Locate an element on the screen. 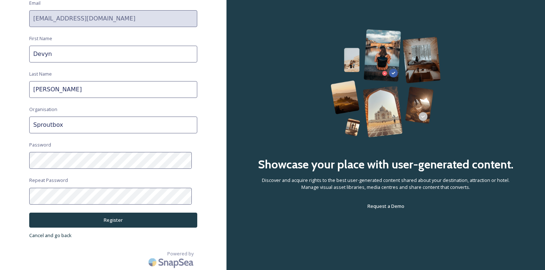  input: john.doe@snapsea.io is located at coordinates (113, 19).